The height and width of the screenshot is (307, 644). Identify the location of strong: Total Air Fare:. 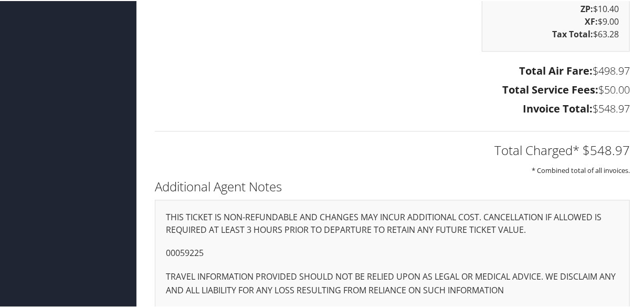
(556, 69).